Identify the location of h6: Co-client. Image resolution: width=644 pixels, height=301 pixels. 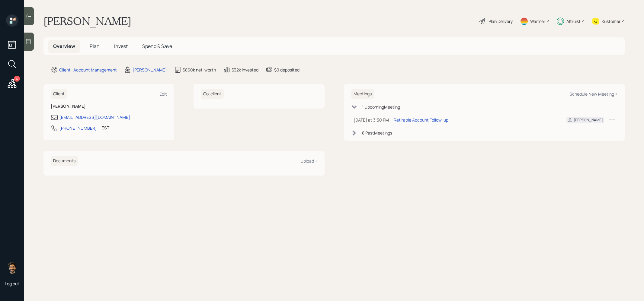
(212, 94).